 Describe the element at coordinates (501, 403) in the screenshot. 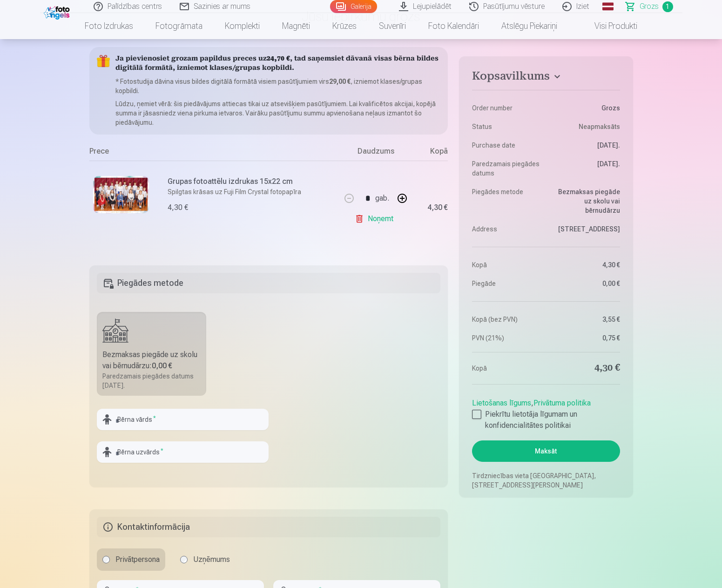

I see `a: Lietošanas līgums` at that location.